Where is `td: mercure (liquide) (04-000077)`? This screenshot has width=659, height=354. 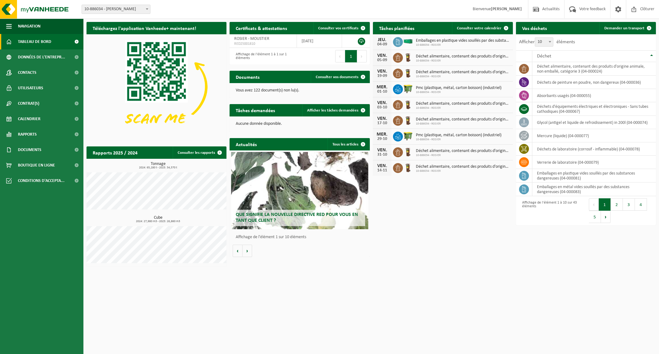
td: mercure (liquide) (04-000077) is located at coordinates (594, 136).